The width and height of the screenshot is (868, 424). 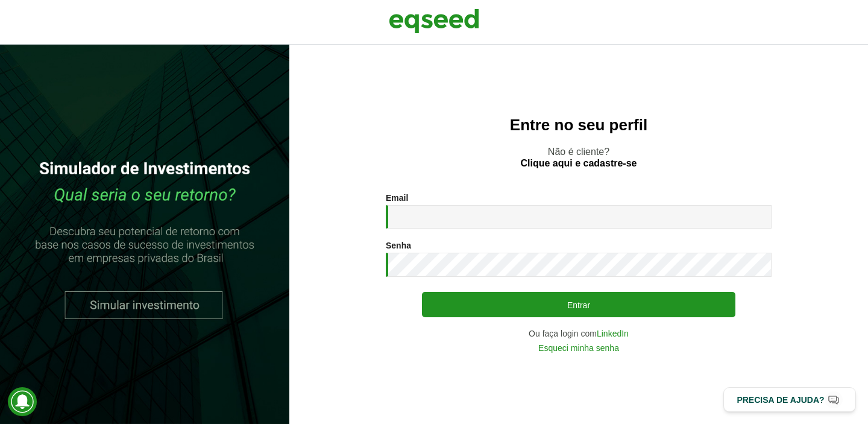 I want to click on img: EqSeed Logo, so click(x=434, y=21).